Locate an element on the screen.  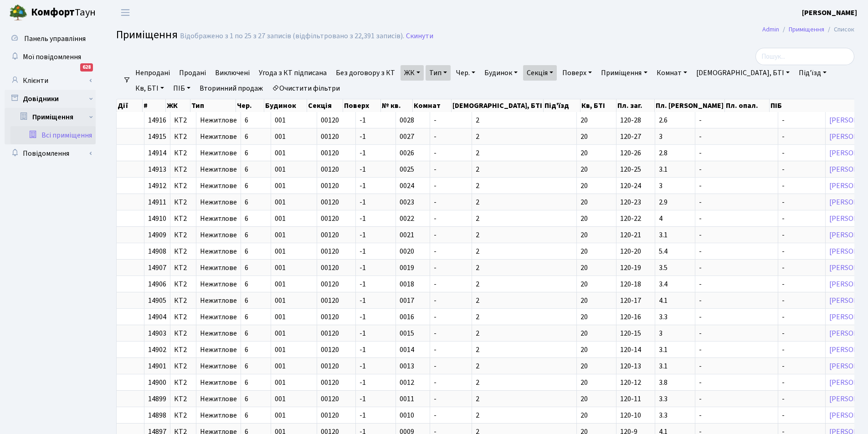
a: Чер. is located at coordinates (465, 73).